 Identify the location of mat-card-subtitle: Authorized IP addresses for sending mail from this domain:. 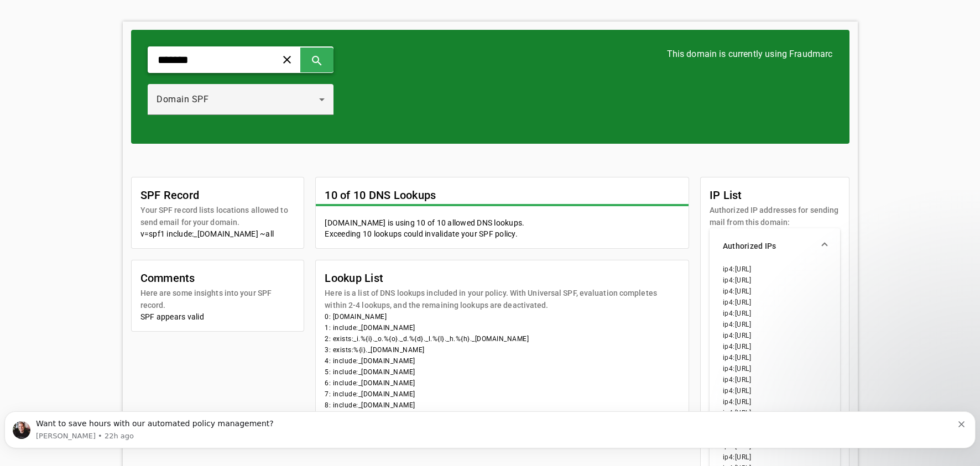
(774, 216).